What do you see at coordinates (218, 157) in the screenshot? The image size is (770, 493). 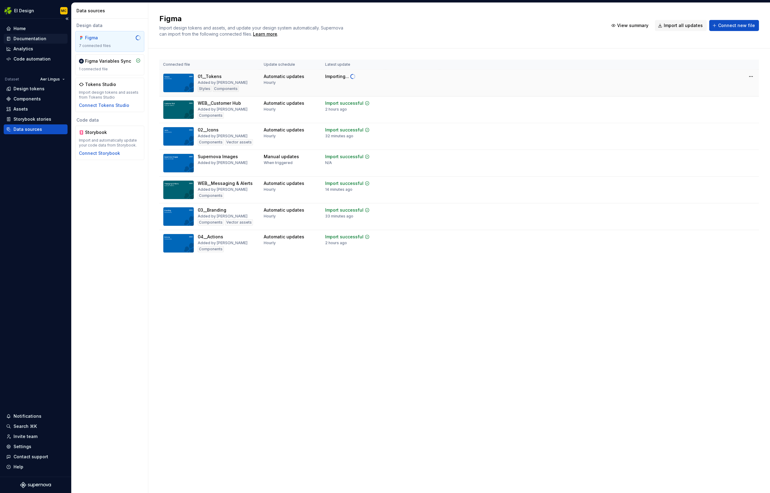 I see `div: Supernova Images` at bounding box center [218, 157].